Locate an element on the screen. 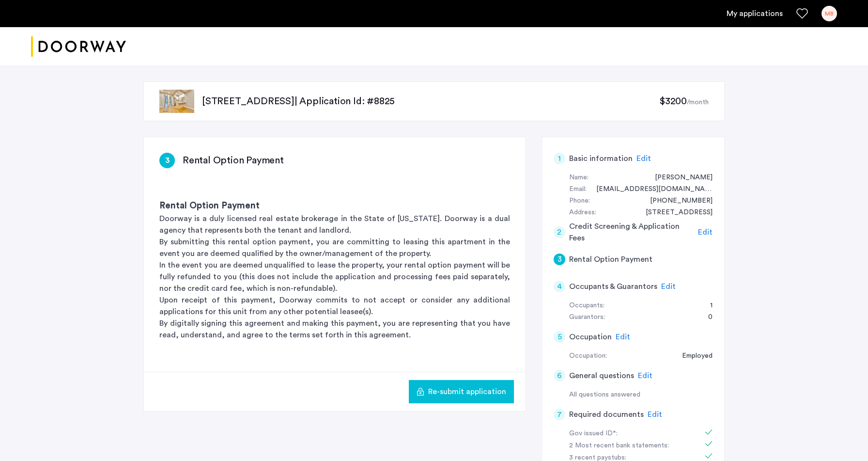  div: 0 is located at coordinates (705, 317).